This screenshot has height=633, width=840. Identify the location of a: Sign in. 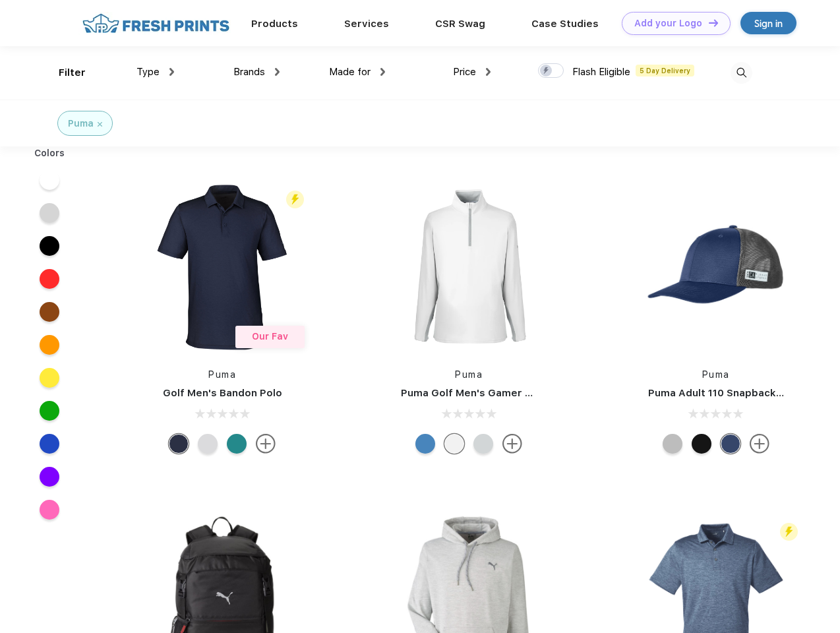
(768, 23).